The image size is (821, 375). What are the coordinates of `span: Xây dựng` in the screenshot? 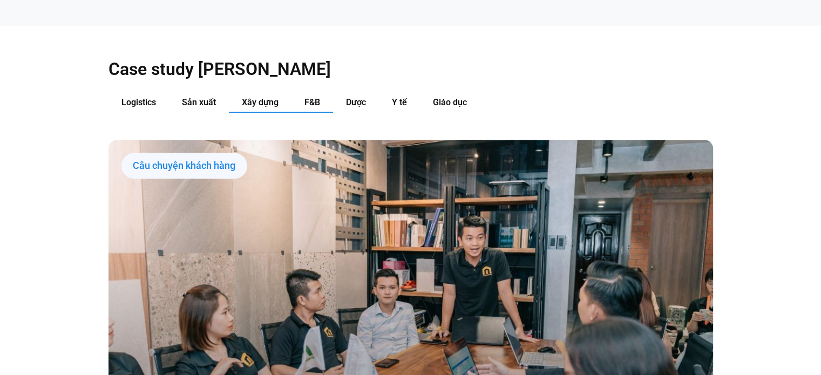 It's located at (260, 102).